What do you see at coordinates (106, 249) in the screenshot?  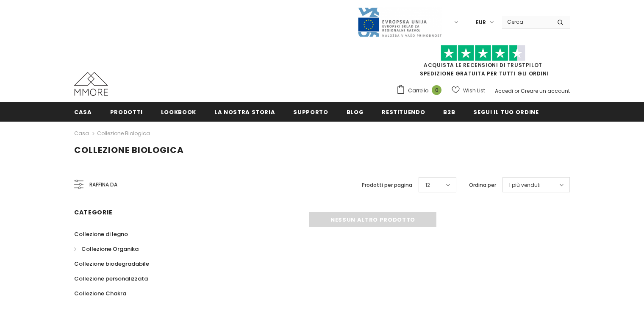 I see `a: Collezione Organika` at bounding box center [106, 249].